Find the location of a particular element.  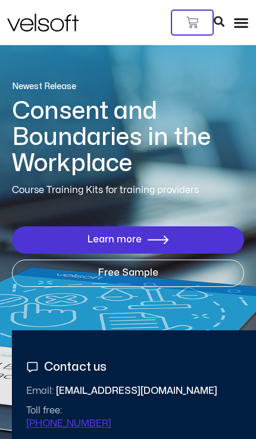

h1: Consent and Boundaries in the Workplace is located at coordinates (128, 138).